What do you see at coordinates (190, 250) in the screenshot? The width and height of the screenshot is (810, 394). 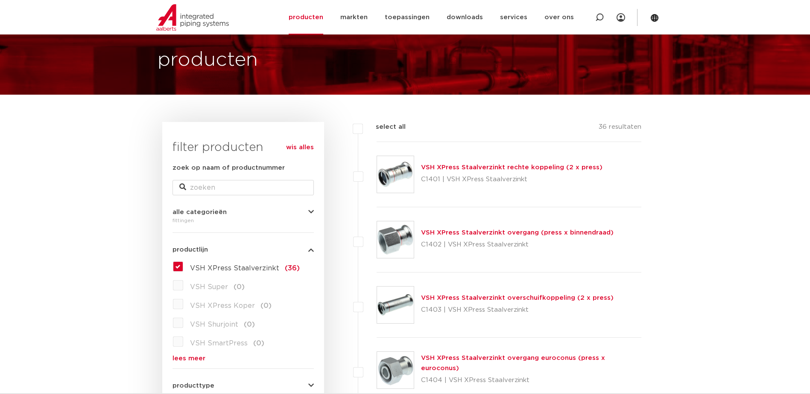 I see `span: productlijn` at bounding box center [190, 250].